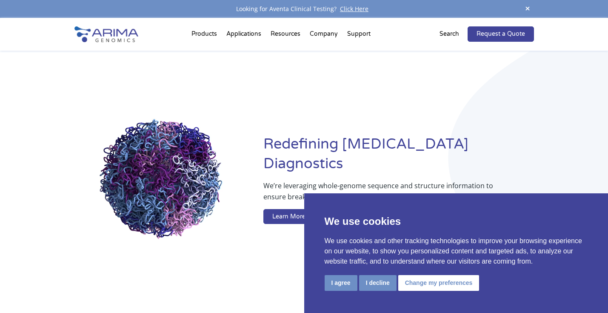 The height and width of the screenshot is (313, 608). Describe the element at coordinates (289, 217) in the screenshot. I see `a: Learn More` at that location.